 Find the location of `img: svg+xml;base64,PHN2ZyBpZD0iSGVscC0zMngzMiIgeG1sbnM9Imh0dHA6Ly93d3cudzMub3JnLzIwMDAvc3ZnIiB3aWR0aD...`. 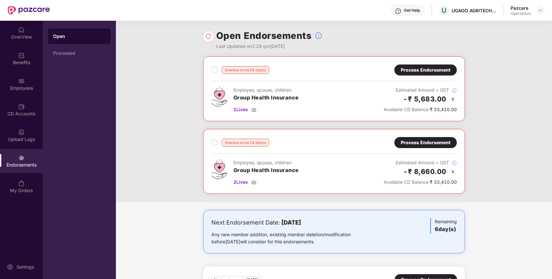

img: svg+xml;base64,PHN2ZyBpZD0iSGVscC0zMngzMiIgeG1sbnM9Imh0dHA6Ly93d3cudzMub3JnLzIwMDAvc3ZnIiB3aWR0aD... is located at coordinates (398, 11).